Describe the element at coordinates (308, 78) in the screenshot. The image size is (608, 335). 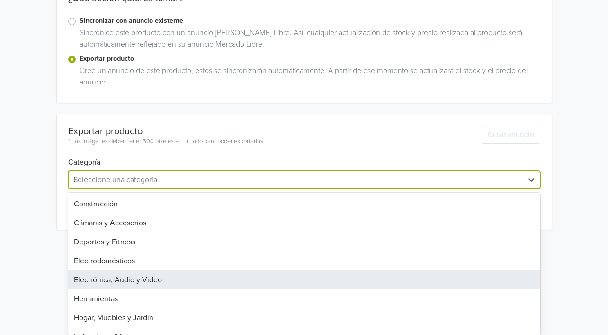
I see `div: Cree un anuncio de este producto, estos se sincronizarán automáticamente. A partir de ese momento...` at that location.